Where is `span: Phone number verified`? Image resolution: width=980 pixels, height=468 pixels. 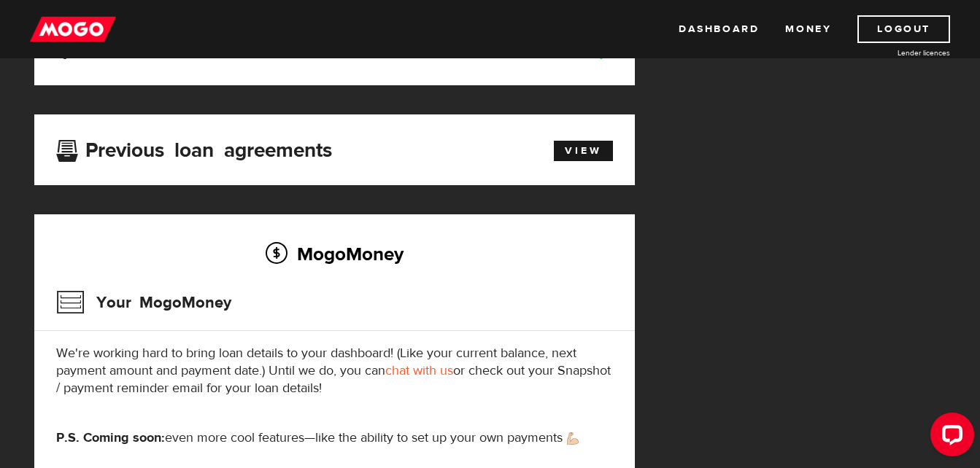
span: Phone number verified is located at coordinates (133, 53).